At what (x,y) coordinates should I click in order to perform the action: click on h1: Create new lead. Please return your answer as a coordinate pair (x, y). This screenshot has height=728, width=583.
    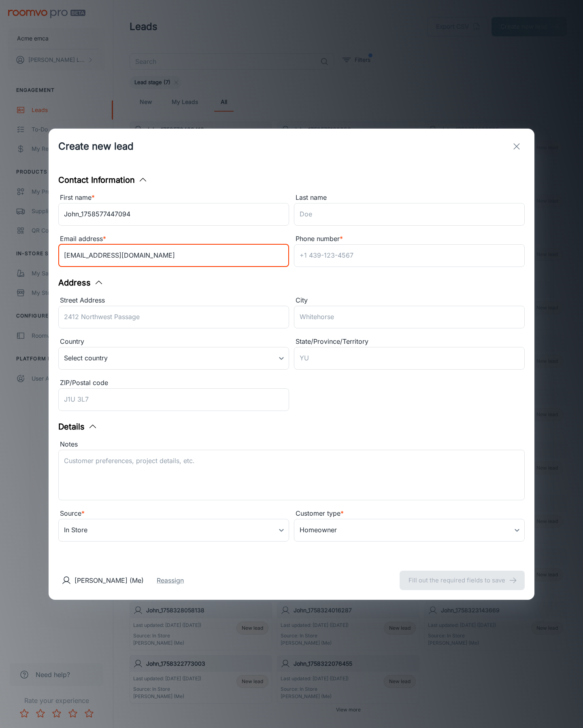
    Looking at the image, I should click on (96, 147).